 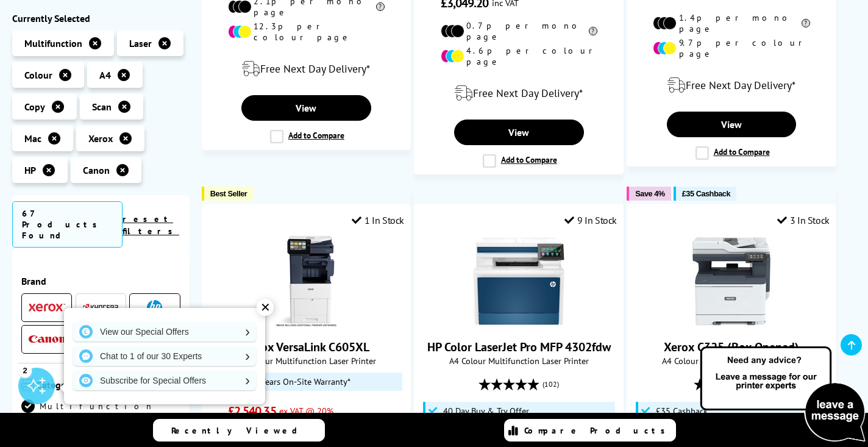 I want to click on a: Subscribe for Special Offers, so click(x=165, y=381).